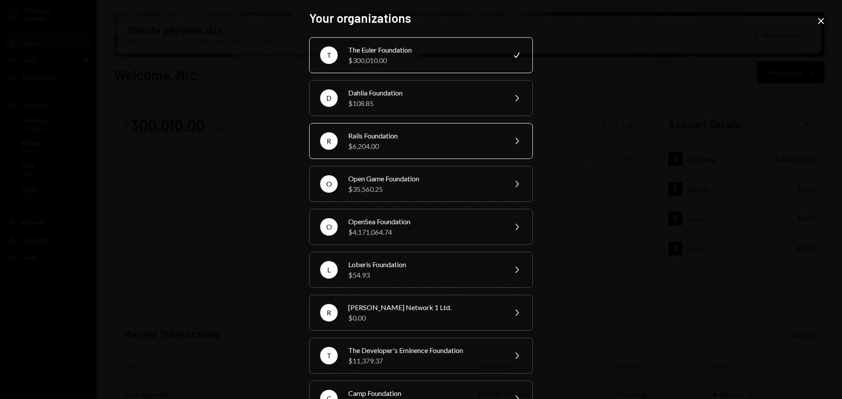 Image resolution: width=842 pixels, height=399 pixels. What do you see at coordinates (424, 146) in the screenshot?
I see `div: $6,204.00` at bounding box center [424, 146].